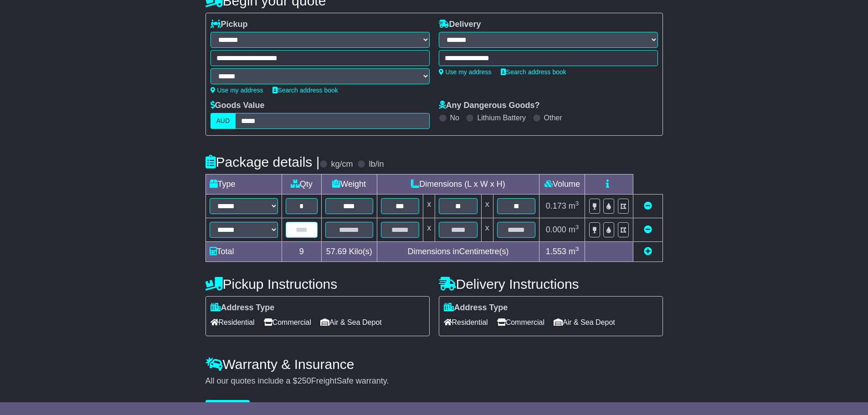  What do you see at coordinates (647, 252) in the screenshot?
I see `a: Add new item` at bounding box center [647, 252].